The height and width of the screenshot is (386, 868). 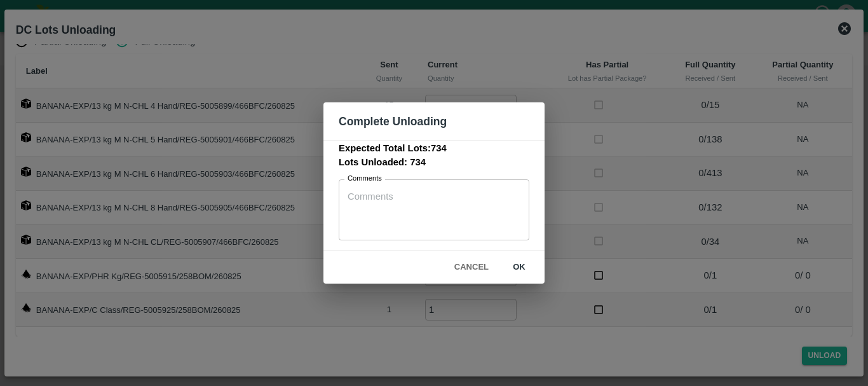 I want to click on button: Cancel, so click(x=472, y=268).